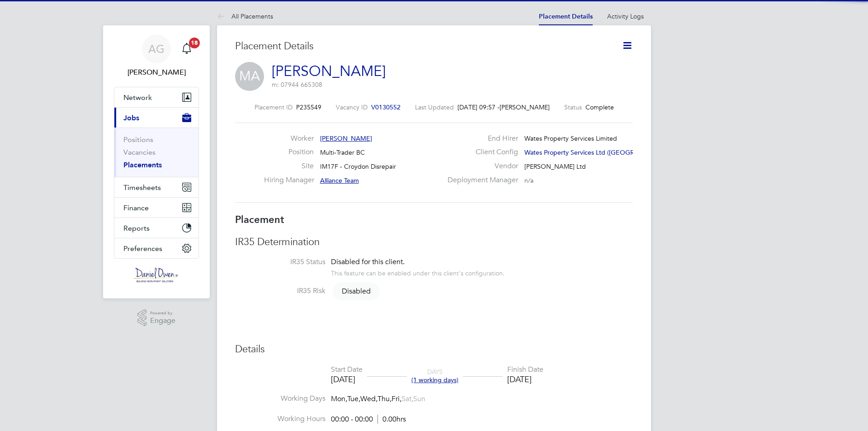 Image resolution: width=868 pixels, height=431 pixels. What do you see at coordinates (297, 85) in the screenshot?
I see `span: m: 07944 665308` at bounding box center [297, 85].